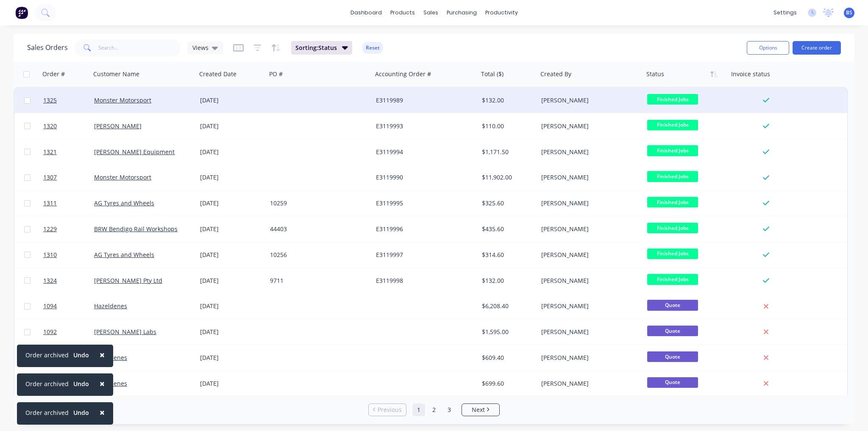 This screenshot has width=868, height=431. I want to click on div: E3119989, so click(423, 100).